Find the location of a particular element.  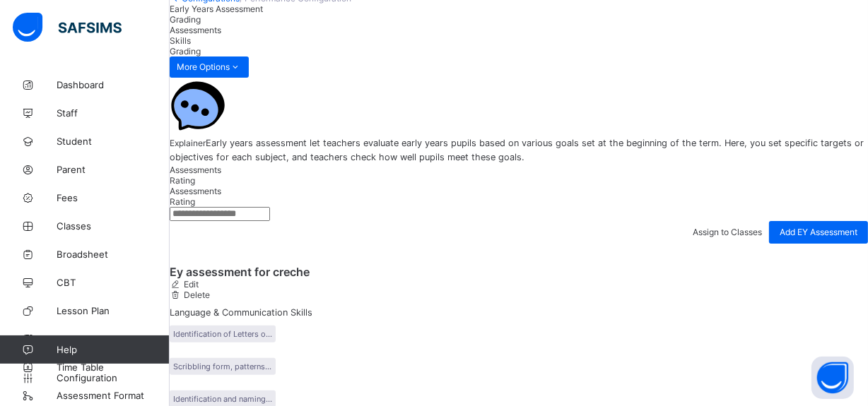

img: safsims is located at coordinates (68, 28).